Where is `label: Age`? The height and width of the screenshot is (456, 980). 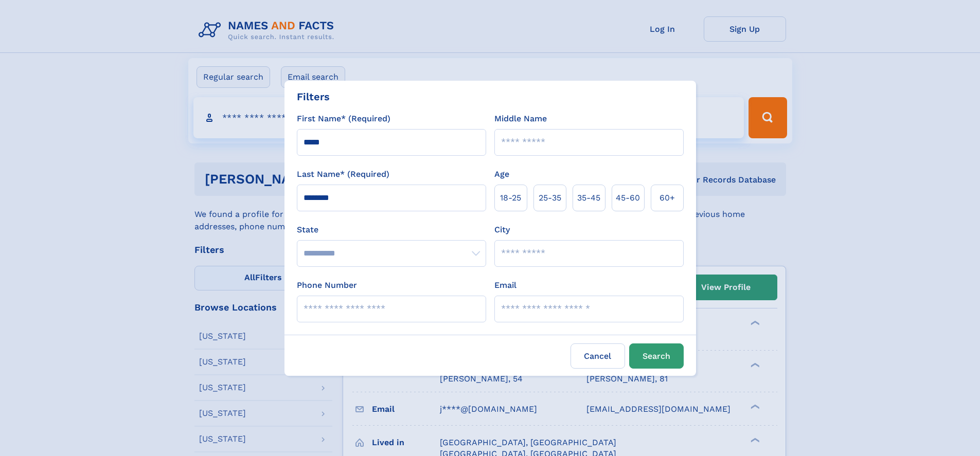
label: Age is located at coordinates (502, 175).